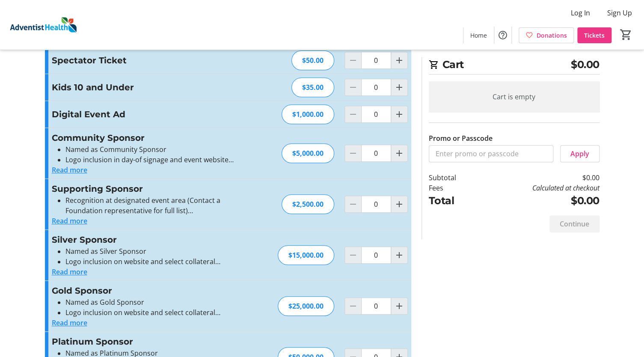 This screenshot has height=357, width=644. I want to click on li: Logo inclusion in day-of signage and event website, so click(152, 159).